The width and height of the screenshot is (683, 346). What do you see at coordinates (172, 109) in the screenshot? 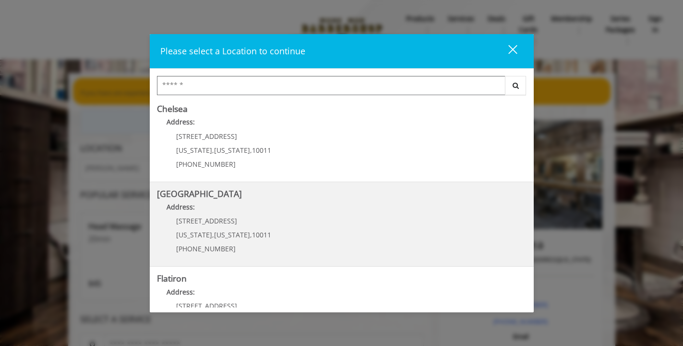
I see `b: Chelsea` at bounding box center [172, 109].